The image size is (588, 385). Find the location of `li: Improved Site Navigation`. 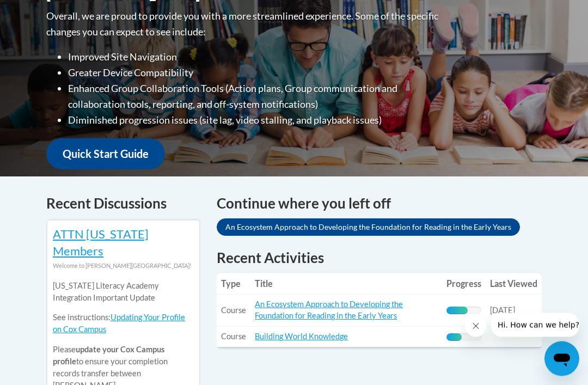

li: Improved Site Navigation is located at coordinates (255, 57).